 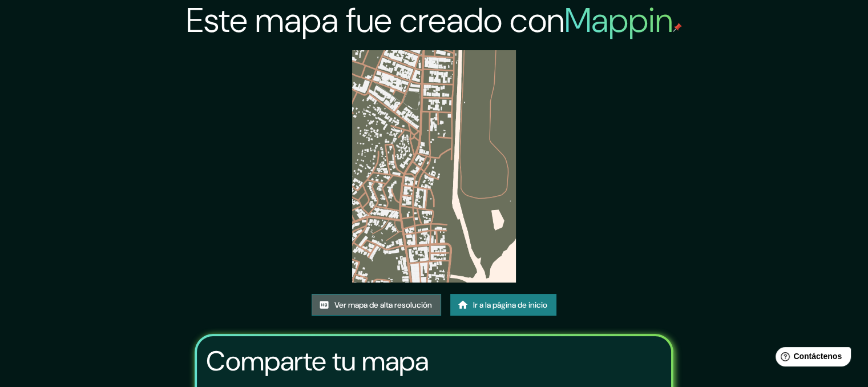 What do you see at coordinates (376, 305) in the screenshot?
I see `a: Ver mapa de alta resolución` at bounding box center [376, 305].